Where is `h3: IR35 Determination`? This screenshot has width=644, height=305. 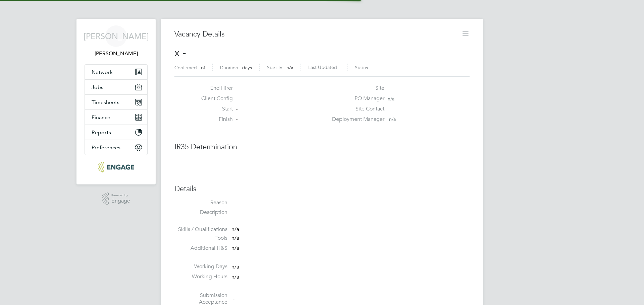 h3: IR35 Determination is located at coordinates (322, 147).